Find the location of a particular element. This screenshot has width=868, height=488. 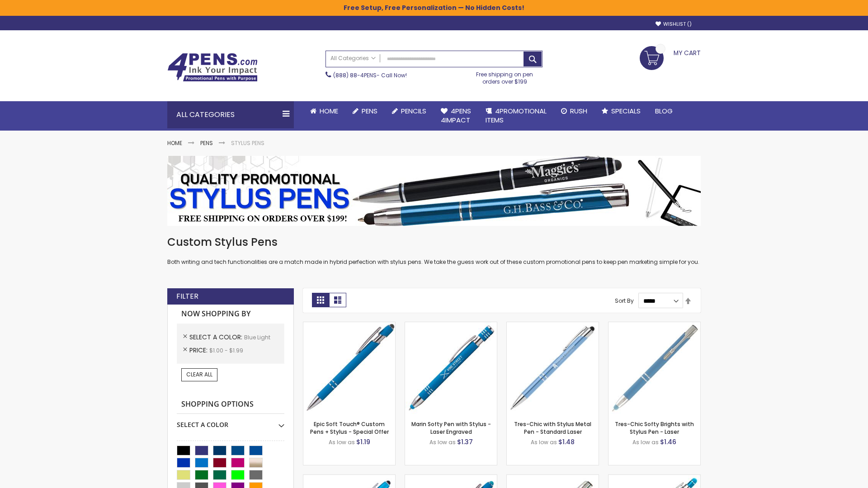

a: Tres-Chic with Stylus Metal Pen - Standard Laser is located at coordinates (552, 428).